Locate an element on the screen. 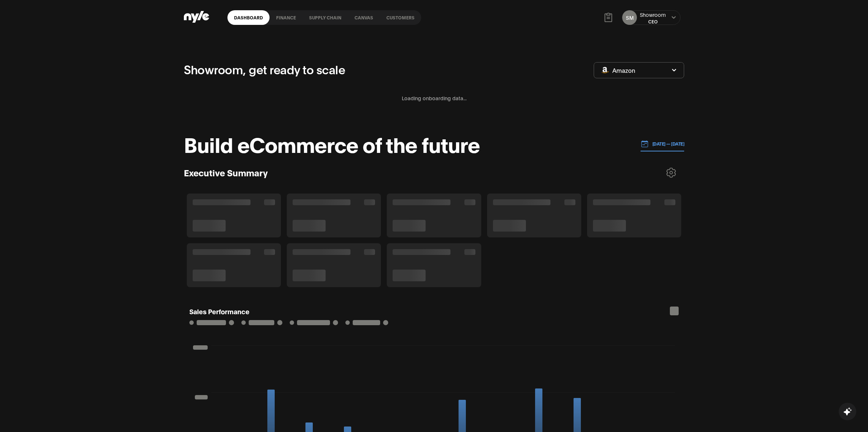  span: Amazon is located at coordinates (623, 70).